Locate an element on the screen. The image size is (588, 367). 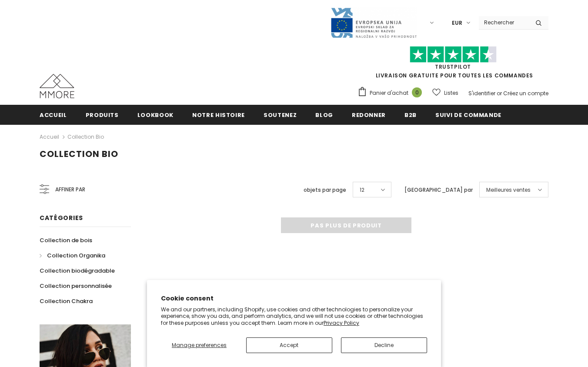
a: Lookbook is located at coordinates (155, 114).